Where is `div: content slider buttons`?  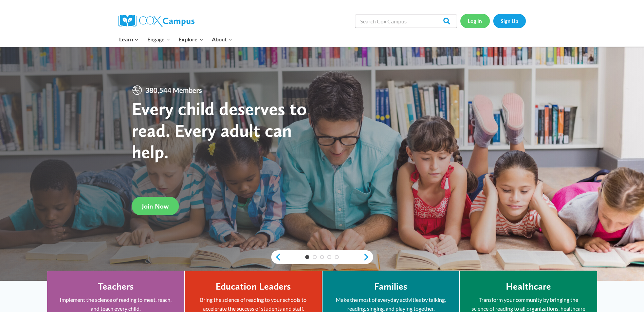
div: content slider buttons is located at coordinates (322, 258).